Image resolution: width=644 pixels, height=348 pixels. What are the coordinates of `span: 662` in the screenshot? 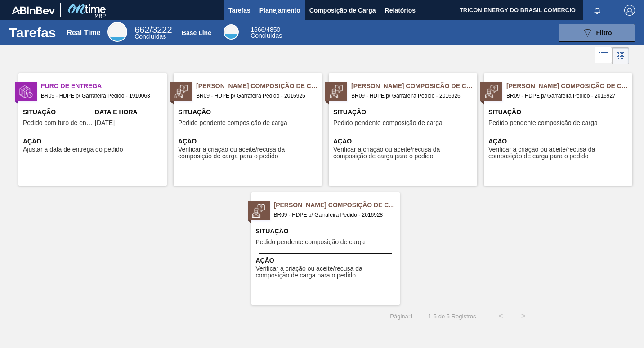 It's located at (142, 30).